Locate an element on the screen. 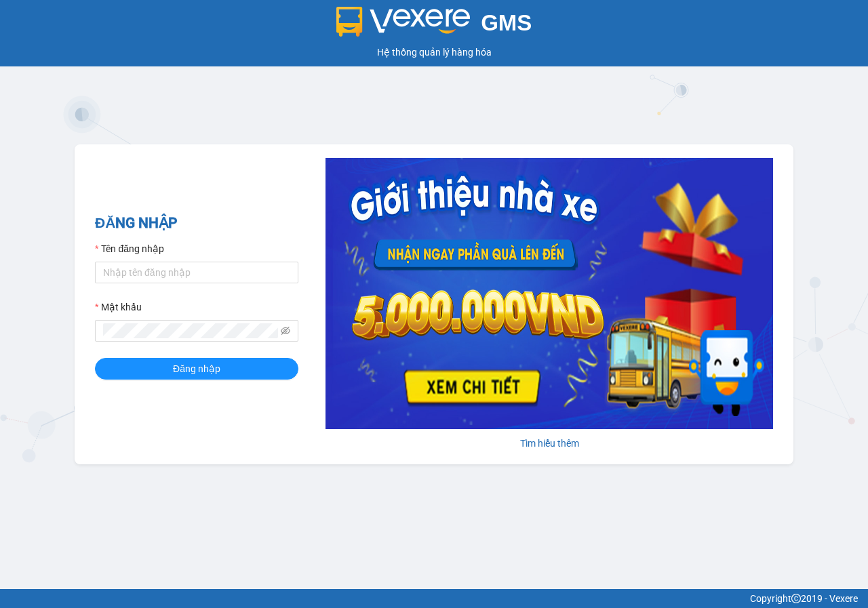  div: Tìm hiểu thêm is located at coordinates (549, 443).